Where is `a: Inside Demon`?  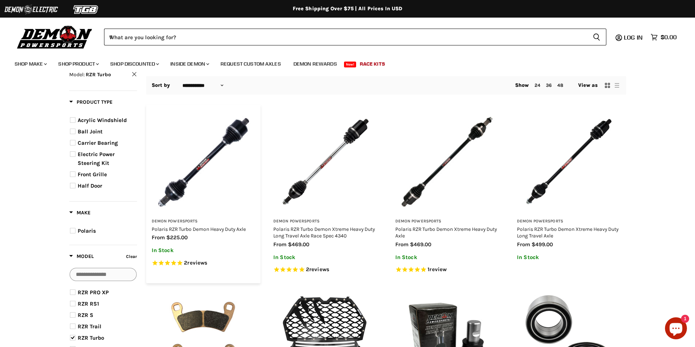
a: Inside Demon is located at coordinates (189, 64).